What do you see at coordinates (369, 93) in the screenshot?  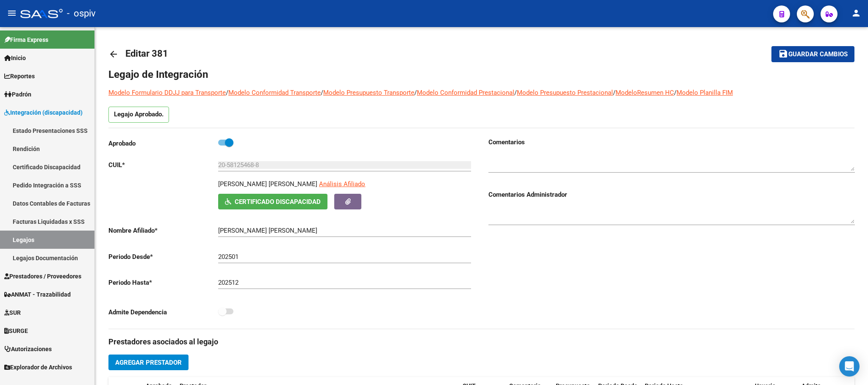 I see `a: Modelo Presupuesto Transporte` at bounding box center [369, 93].